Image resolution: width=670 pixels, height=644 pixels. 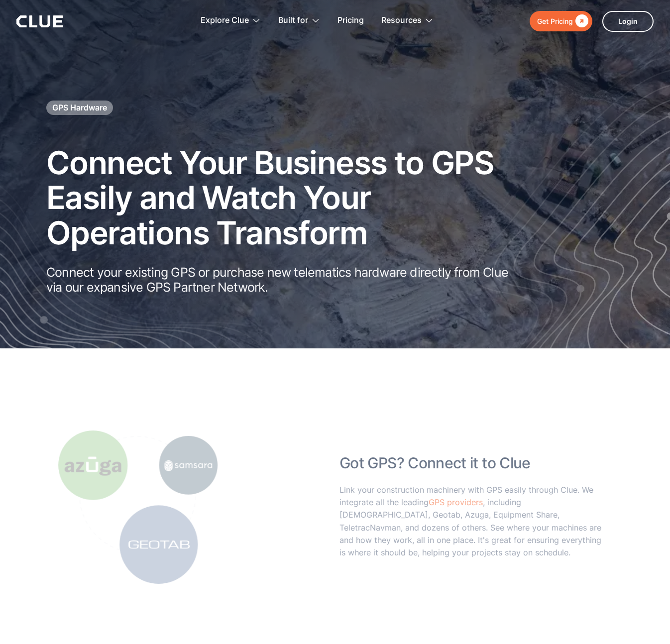 I want to click on a: Pricing, so click(x=351, y=20).